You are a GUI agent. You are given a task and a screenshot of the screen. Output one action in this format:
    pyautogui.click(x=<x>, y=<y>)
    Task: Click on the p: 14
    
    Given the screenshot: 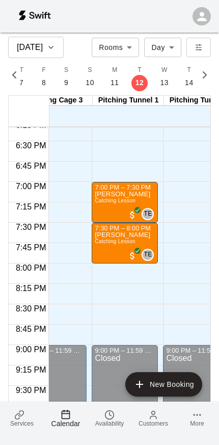 What is the action you would take?
    pyautogui.click(x=189, y=83)
    